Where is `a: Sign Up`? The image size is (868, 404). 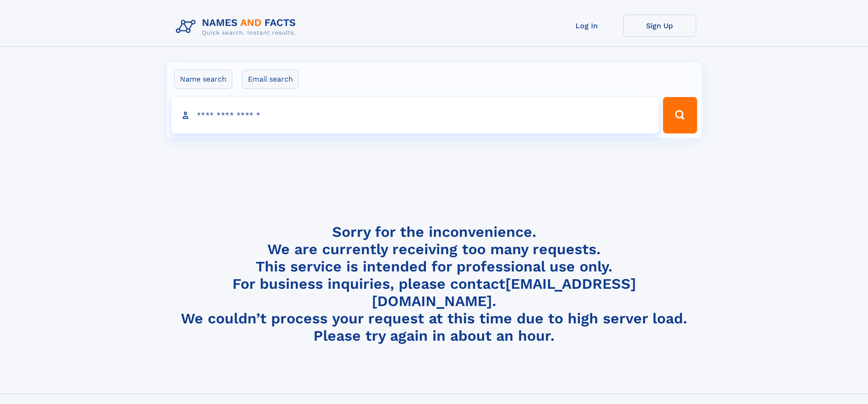 a: Sign Up is located at coordinates (660, 26).